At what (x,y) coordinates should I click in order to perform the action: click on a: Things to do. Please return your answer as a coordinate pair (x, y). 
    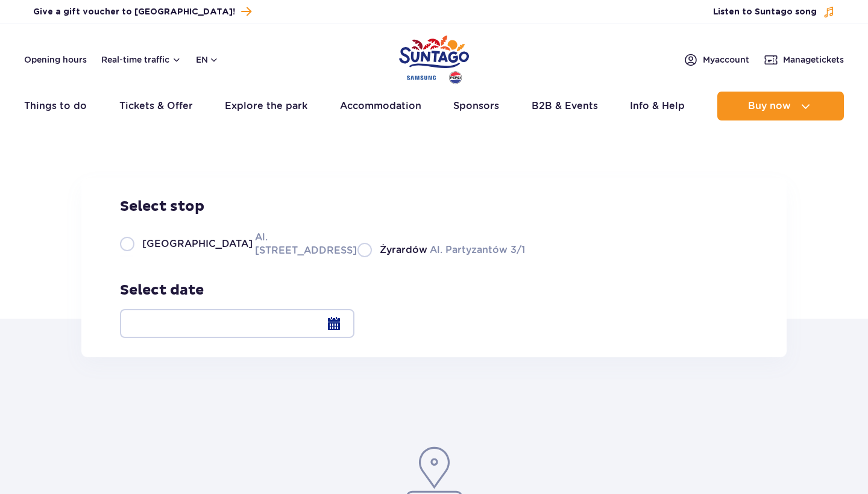
    Looking at the image, I should click on (55, 106).